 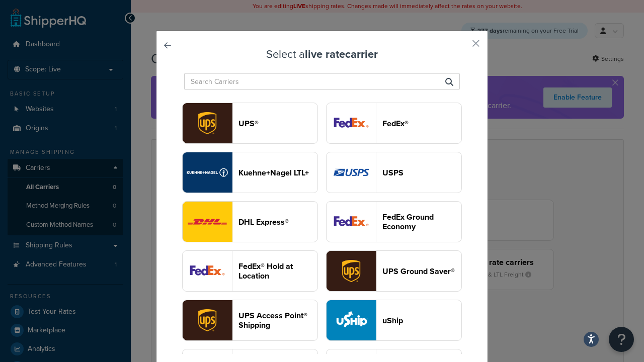 I want to click on img: fedEx logo, so click(x=351, y=123).